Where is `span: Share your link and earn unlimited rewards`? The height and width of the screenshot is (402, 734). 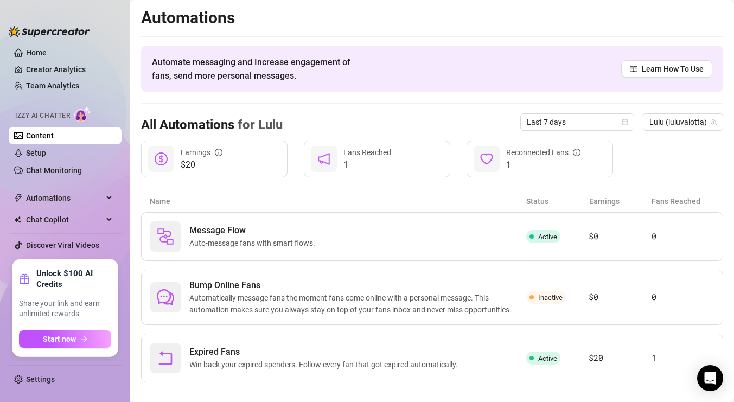 span: Share your link and earn unlimited rewards is located at coordinates (65, 309).